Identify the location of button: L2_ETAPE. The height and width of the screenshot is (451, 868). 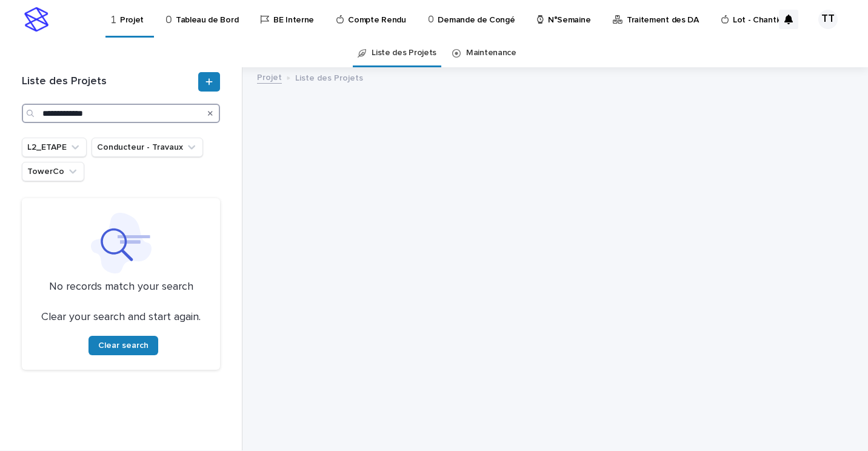
(54, 147).